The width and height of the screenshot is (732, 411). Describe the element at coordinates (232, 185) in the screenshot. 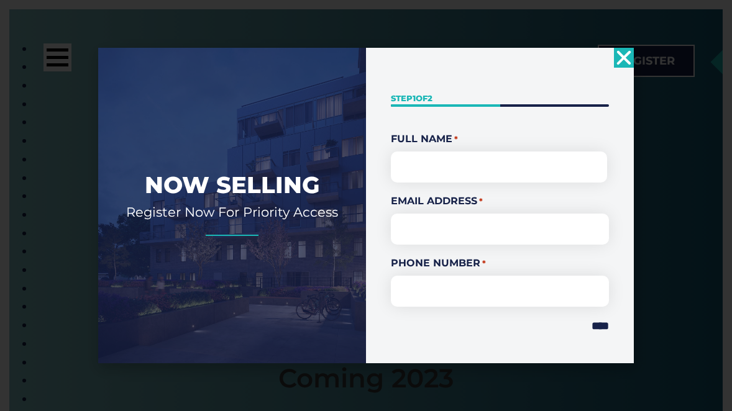

I see `h2: Now Selling` at that location.